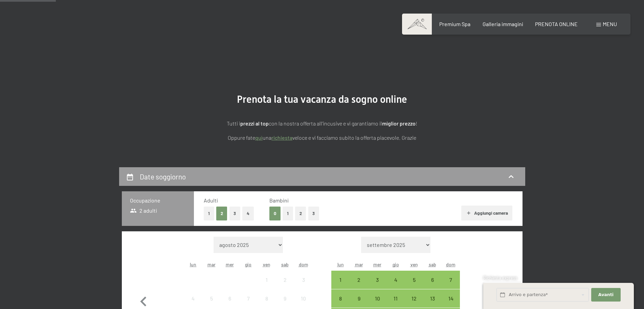 The image size is (644, 309). I want to click on div: Thu Sep 11 2025, so click(395, 298).